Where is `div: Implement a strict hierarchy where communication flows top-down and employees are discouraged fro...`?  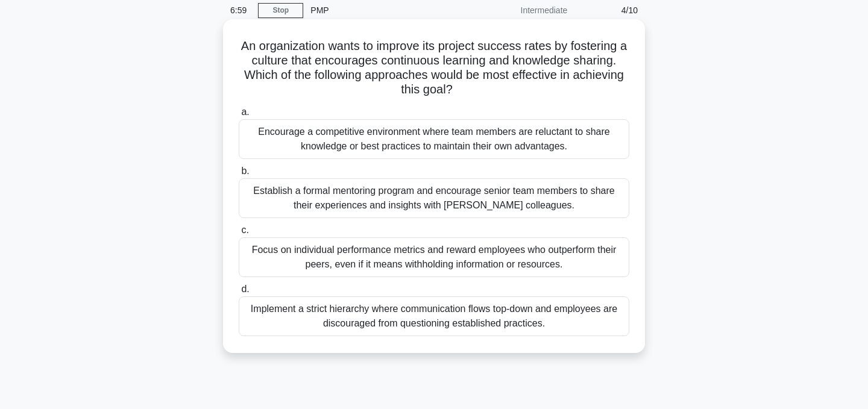 div: Implement a strict hierarchy where communication flows top-down and employees are discouraged fro... is located at coordinates (434, 317).